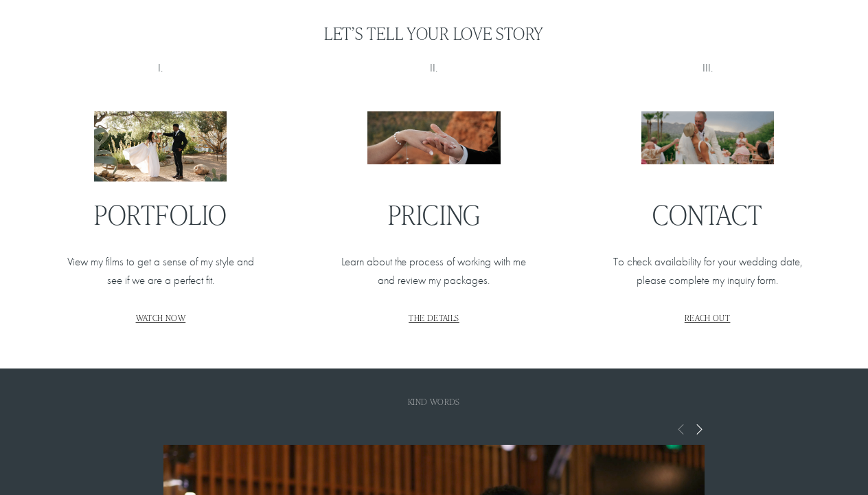 This screenshot has width=868, height=495. I want to click on h2: PORTFOLIO, so click(160, 214).